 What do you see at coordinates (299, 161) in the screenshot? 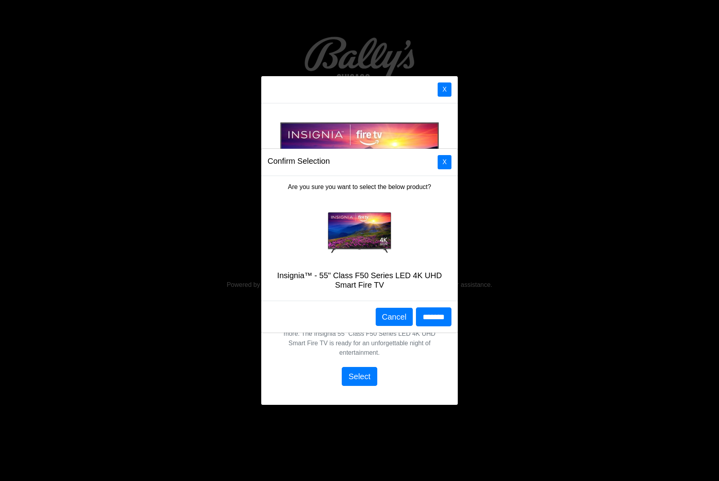
I see `h5: Confirm Selection` at bounding box center [299, 161].